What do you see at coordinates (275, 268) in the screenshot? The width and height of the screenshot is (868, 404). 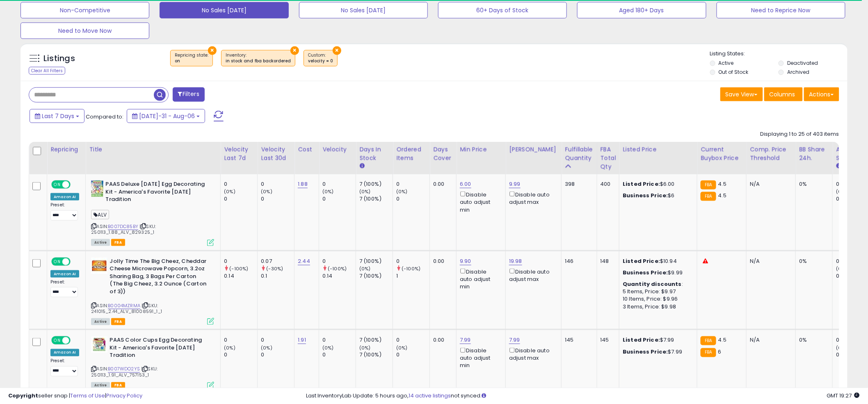 I see `small: (-30%)` at bounding box center [275, 268].